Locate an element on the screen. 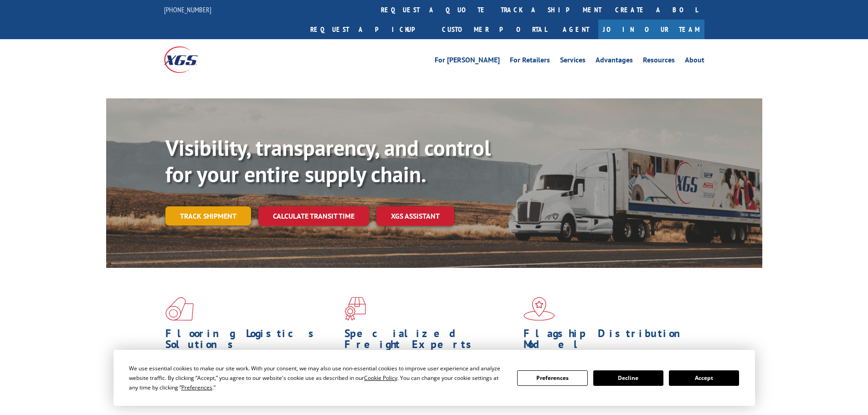  img: xgs-icon-focused-on-flooring-red is located at coordinates (355, 309).